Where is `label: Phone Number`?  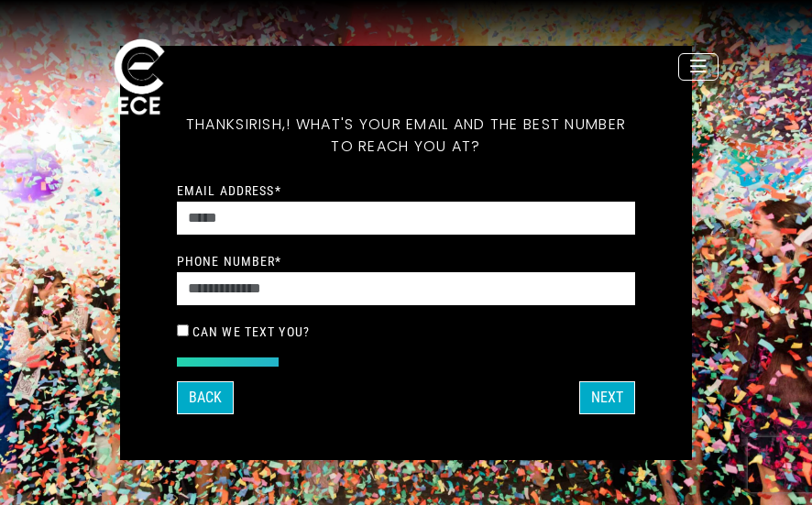
label: Phone Number is located at coordinates (229, 261).